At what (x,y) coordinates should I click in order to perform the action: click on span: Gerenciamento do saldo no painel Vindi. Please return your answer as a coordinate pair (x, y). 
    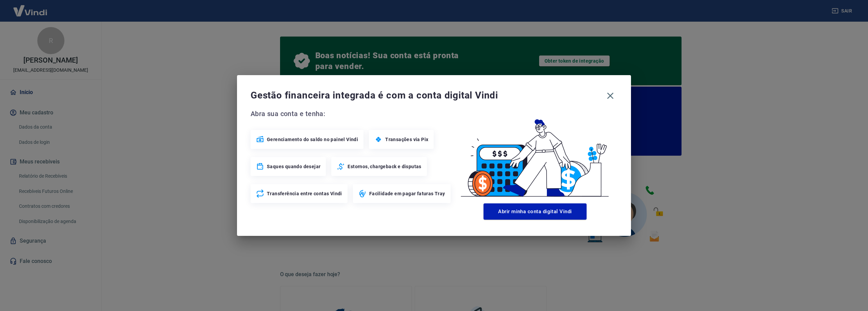
    Looking at the image, I should click on (312, 139).